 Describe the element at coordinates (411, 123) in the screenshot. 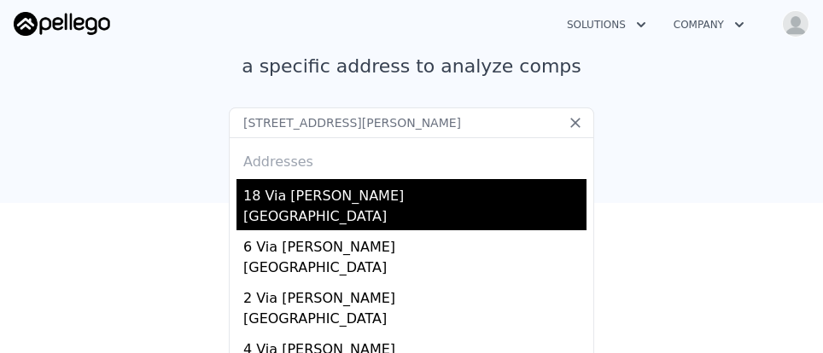

I see `input: Search an address or region...` at that location.